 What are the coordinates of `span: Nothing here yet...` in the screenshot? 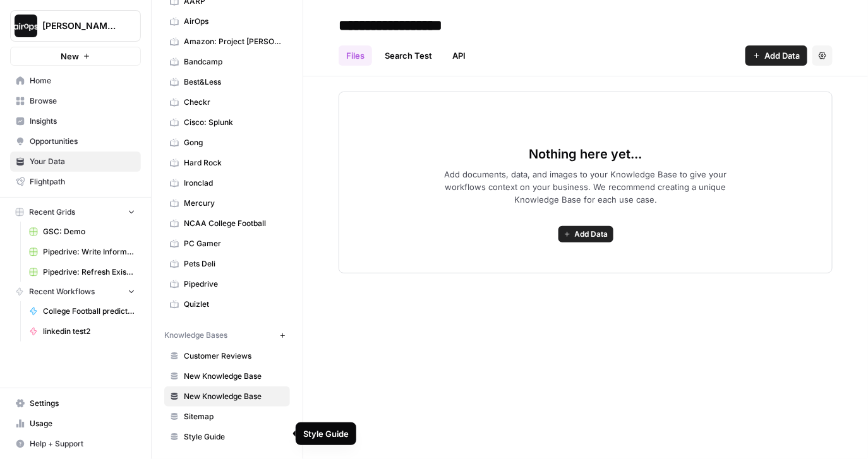 It's located at (585, 154).